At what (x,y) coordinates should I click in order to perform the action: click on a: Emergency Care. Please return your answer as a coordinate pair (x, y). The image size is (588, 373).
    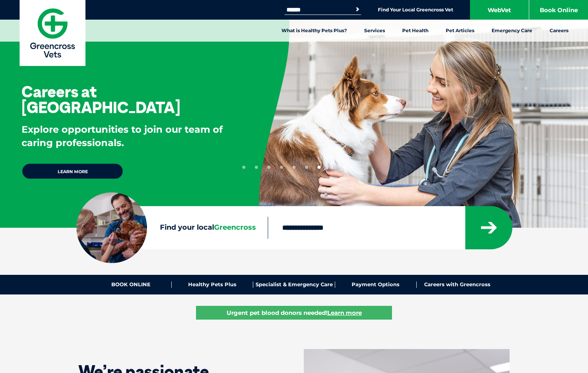
    Looking at the image, I should click on (512, 31).